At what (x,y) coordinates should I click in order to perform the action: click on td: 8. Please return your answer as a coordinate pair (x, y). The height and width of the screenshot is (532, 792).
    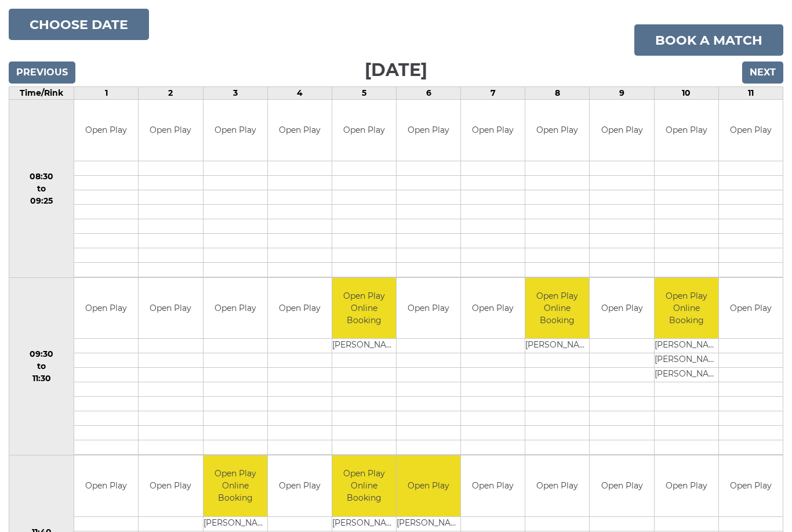
    Looking at the image, I should click on (557, 93).